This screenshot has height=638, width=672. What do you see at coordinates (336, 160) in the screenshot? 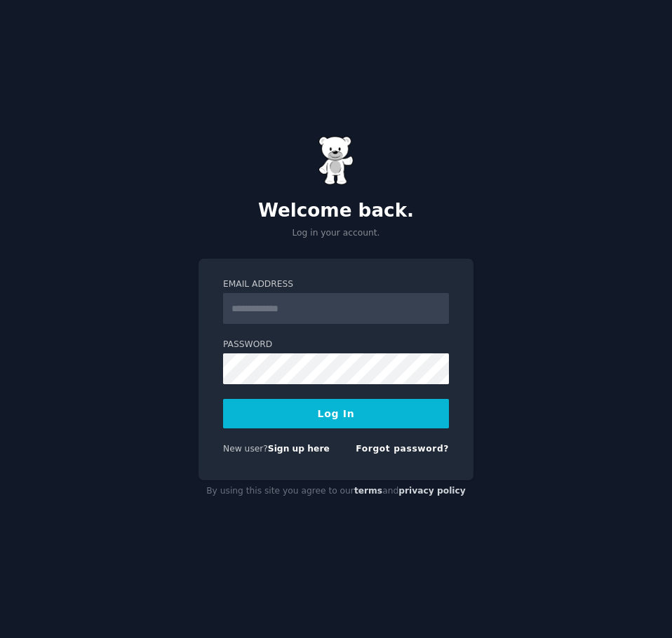
I see `img: Gummy Bear` at bounding box center [336, 160].